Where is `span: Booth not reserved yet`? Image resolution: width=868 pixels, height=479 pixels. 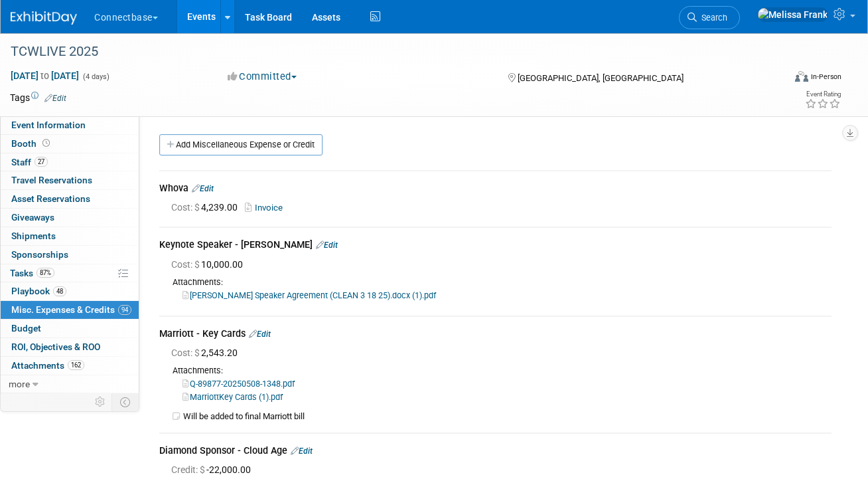 span: Booth not reserved yet is located at coordinates (46, 143).